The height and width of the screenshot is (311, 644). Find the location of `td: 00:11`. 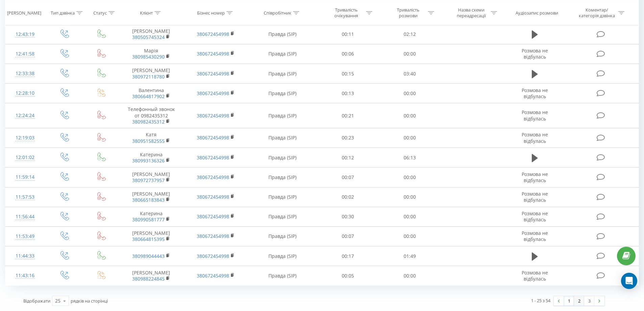

td: 00:11 is located at coordinates (348, 34).